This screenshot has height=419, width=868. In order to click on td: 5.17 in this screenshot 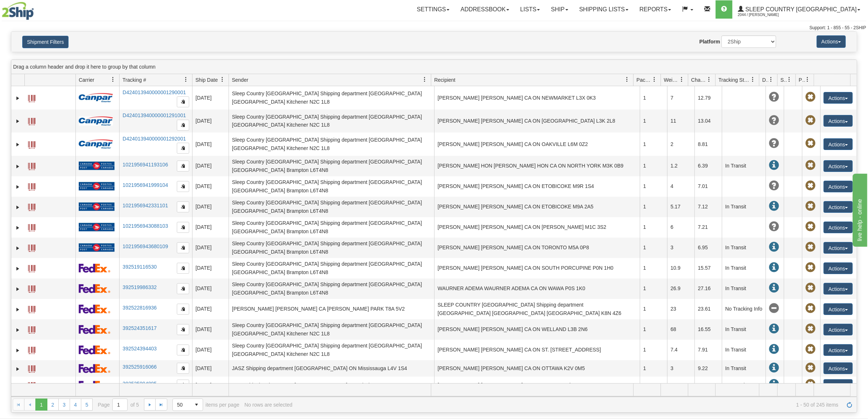, I will do `click(681, 207)`.